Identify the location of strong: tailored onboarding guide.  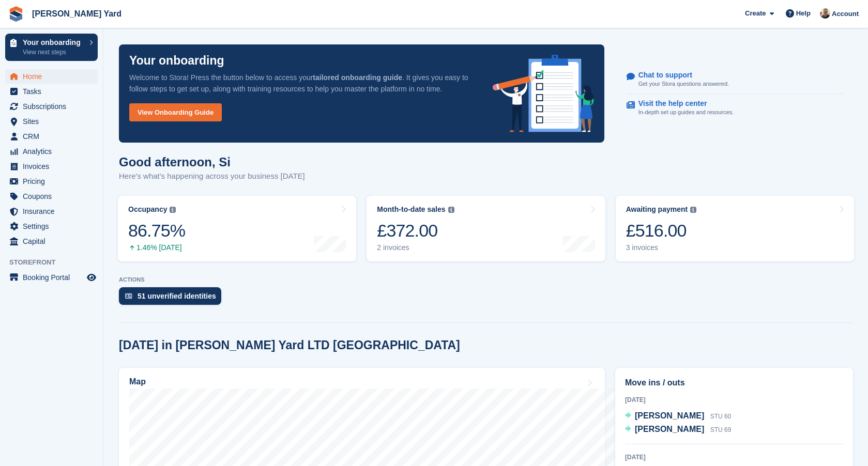
(357, 78).